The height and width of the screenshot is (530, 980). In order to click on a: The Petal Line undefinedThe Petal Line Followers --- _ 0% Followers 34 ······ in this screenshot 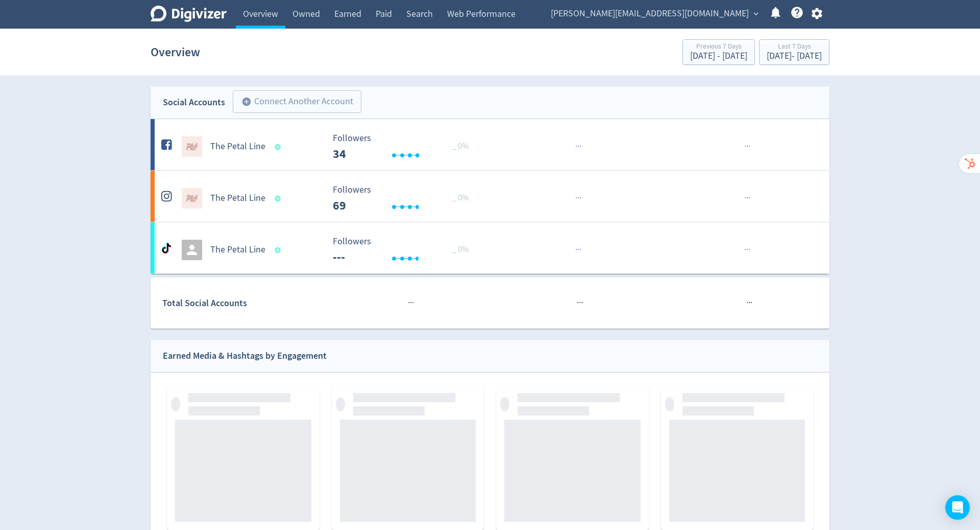, I will do `click(490, 145)`.